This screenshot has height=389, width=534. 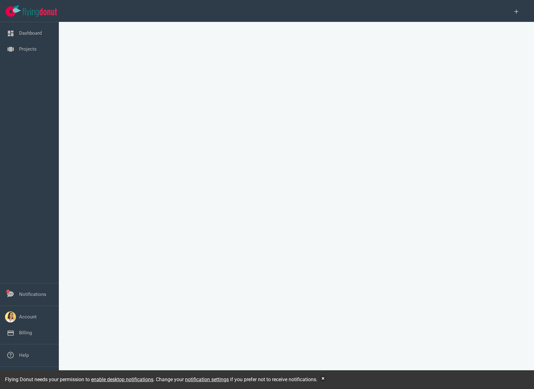 What do you see at coordinates (30, 33) in the screenshot?
I see `a: Dashboard` at bounding box center [30, 33].